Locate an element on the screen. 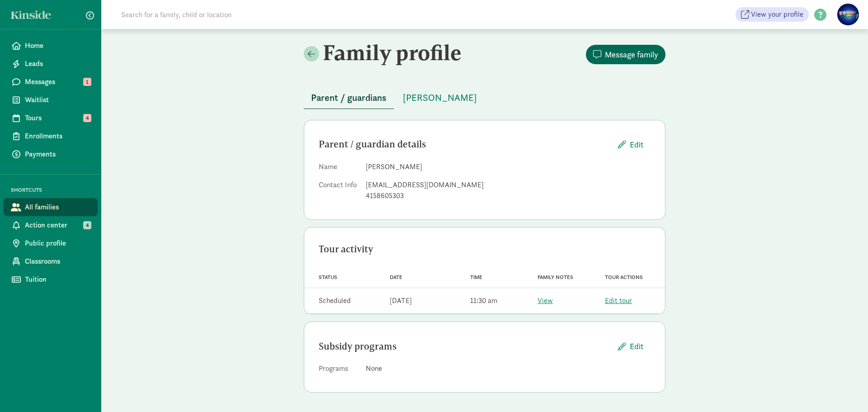  a: Payments is located at coordinates (51, 154).